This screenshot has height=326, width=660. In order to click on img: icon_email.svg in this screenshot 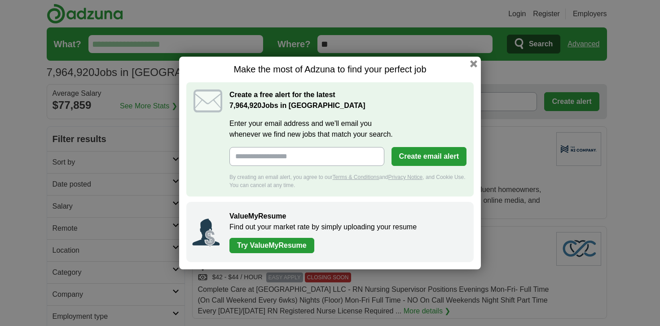, I will do `click(208, 101)`.